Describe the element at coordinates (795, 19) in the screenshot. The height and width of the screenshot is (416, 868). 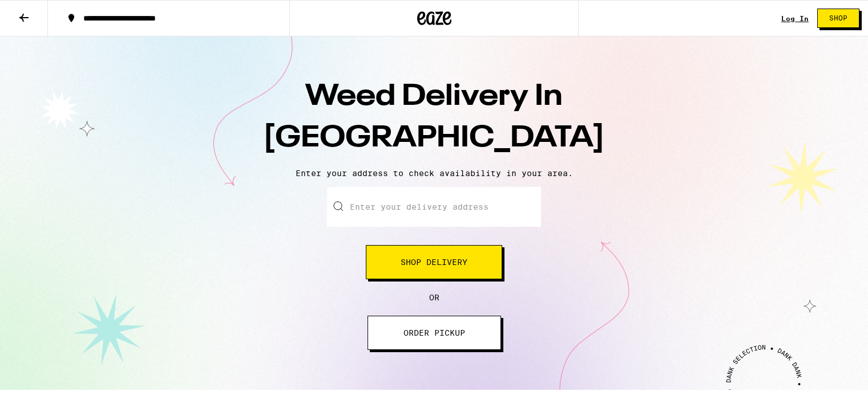
I see `a: Log In` at that location.